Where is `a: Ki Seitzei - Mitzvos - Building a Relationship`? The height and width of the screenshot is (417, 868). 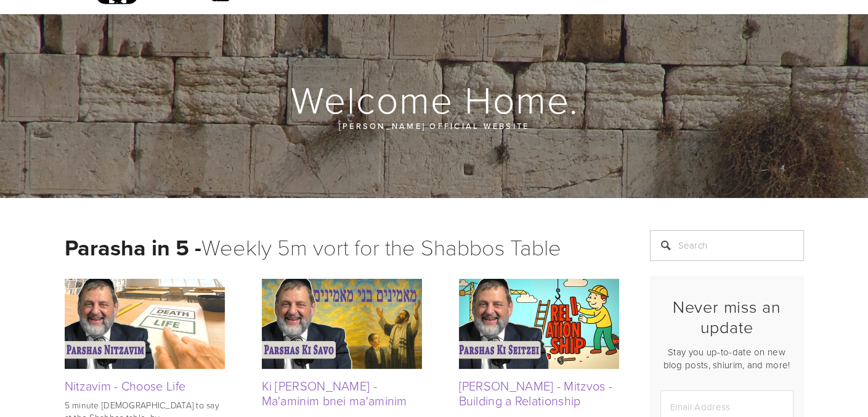
a: Ki Seitzei - Mitzvos - Building a Relationship is located at coordinates (539, 324).